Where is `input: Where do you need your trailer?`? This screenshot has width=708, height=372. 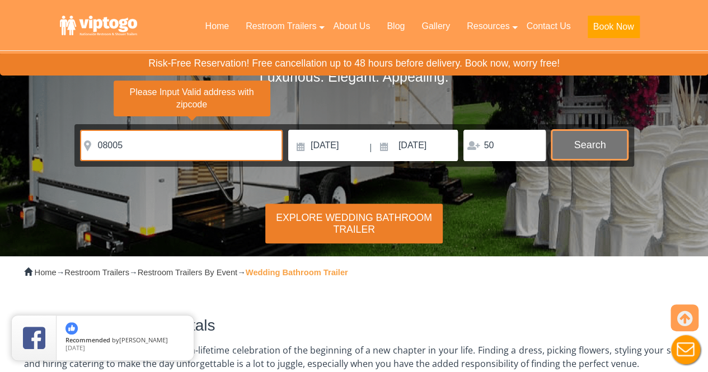 input: Where do you need your trailer? is located at coordinates (181, 146).